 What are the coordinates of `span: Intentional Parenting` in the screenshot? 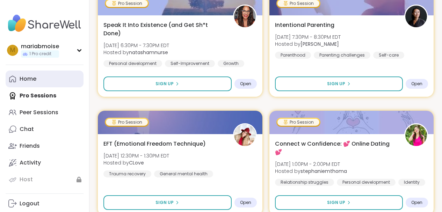 It's located at (305, 25).